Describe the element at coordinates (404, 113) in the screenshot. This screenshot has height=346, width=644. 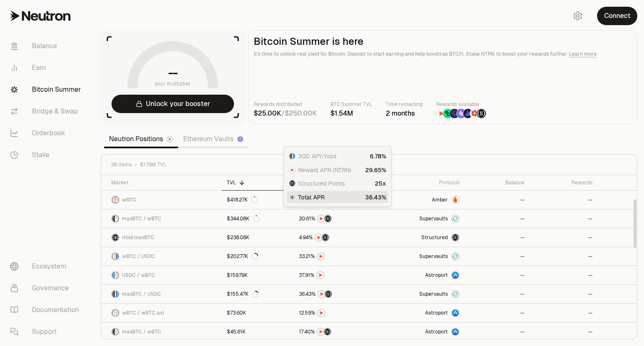
I see `div: 2 months` at that location.